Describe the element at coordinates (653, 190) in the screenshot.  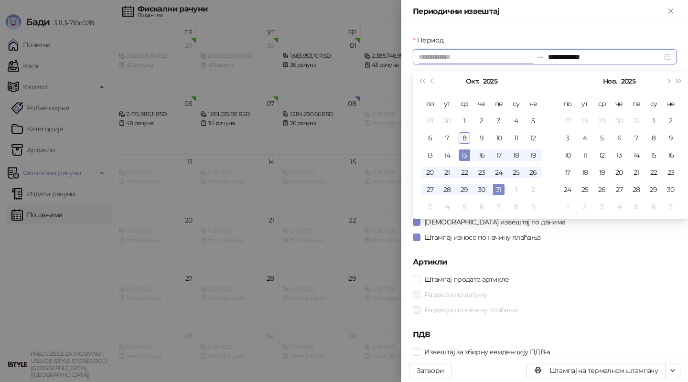
I see `td: 2025-11-29` at that location.